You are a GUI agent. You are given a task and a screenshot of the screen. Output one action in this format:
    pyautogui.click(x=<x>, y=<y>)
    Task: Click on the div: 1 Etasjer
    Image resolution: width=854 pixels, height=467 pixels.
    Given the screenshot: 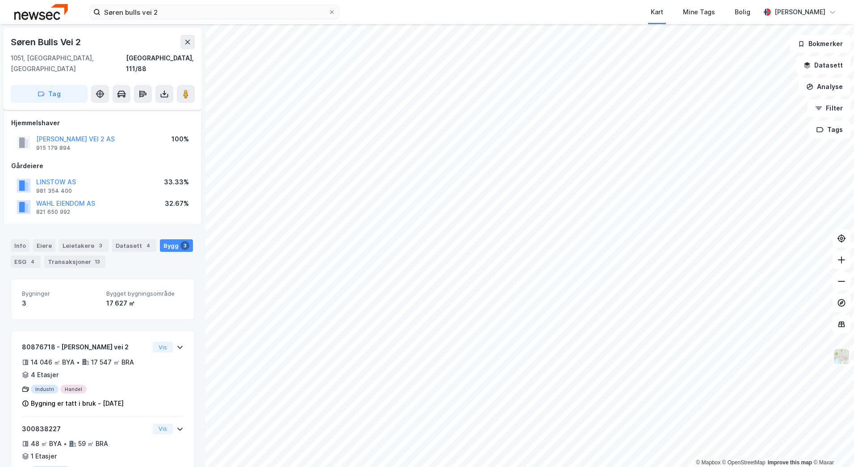 What is the action you would take?
    pyautogui.click(x=44, y=456)
    